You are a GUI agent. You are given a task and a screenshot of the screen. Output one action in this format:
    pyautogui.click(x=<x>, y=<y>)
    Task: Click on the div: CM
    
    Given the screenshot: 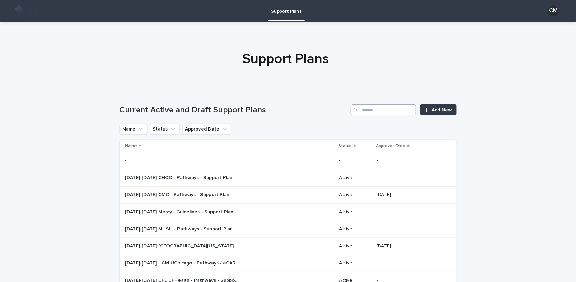 What is the action you would take?
    pyautogui.click(x=553, y=11)
    